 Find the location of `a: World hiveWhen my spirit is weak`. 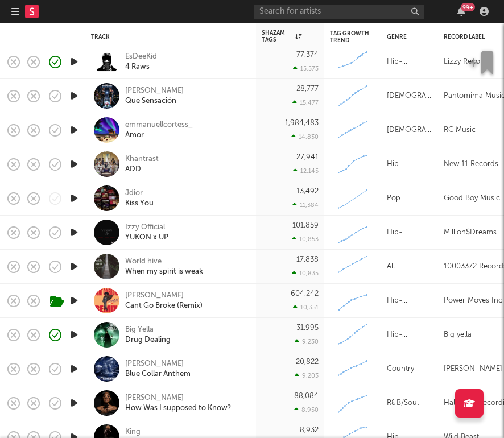

a: World hiveWhen my spirit is weak is located at coordinates (164, 267).